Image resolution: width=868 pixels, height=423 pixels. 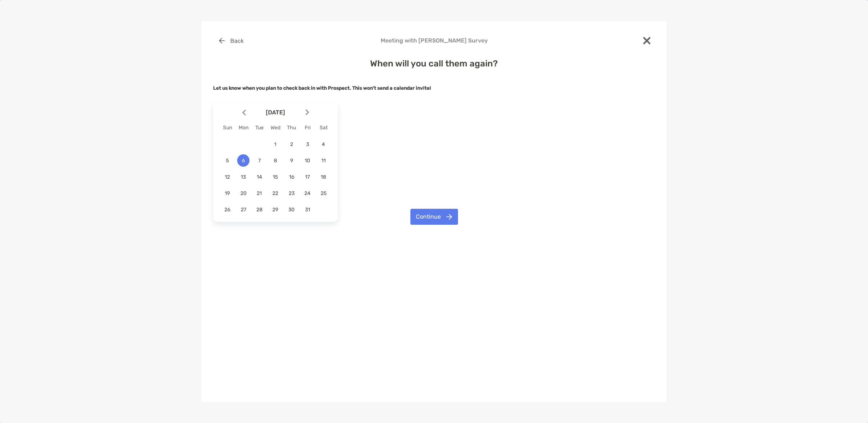 What do you see at coordinates (228, 127) in the screenshot?
I see `div: Sun` at bounding box center [228, 127].